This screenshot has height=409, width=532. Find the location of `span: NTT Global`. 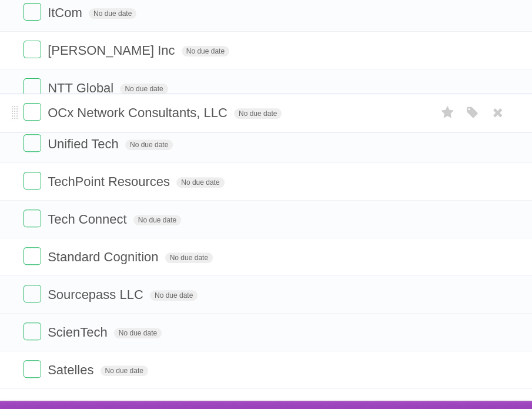

span: NTT Global is located at coordinates (82, 87).